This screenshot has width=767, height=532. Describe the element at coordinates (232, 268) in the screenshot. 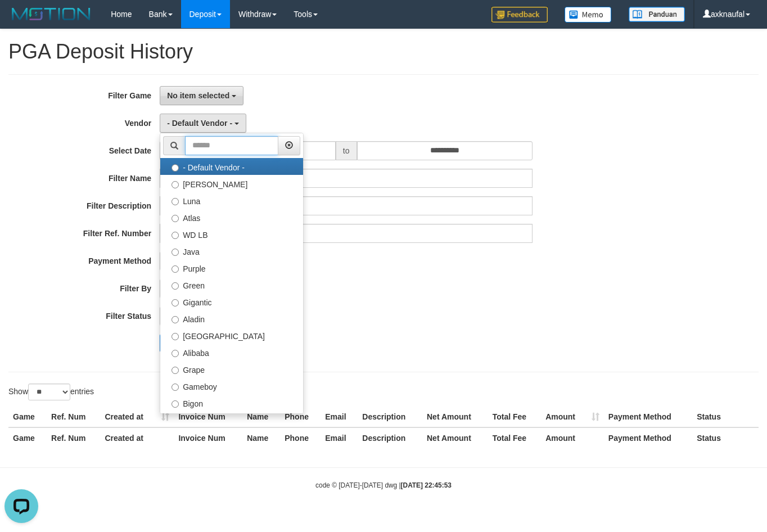

I see `label: Purple` at that location.